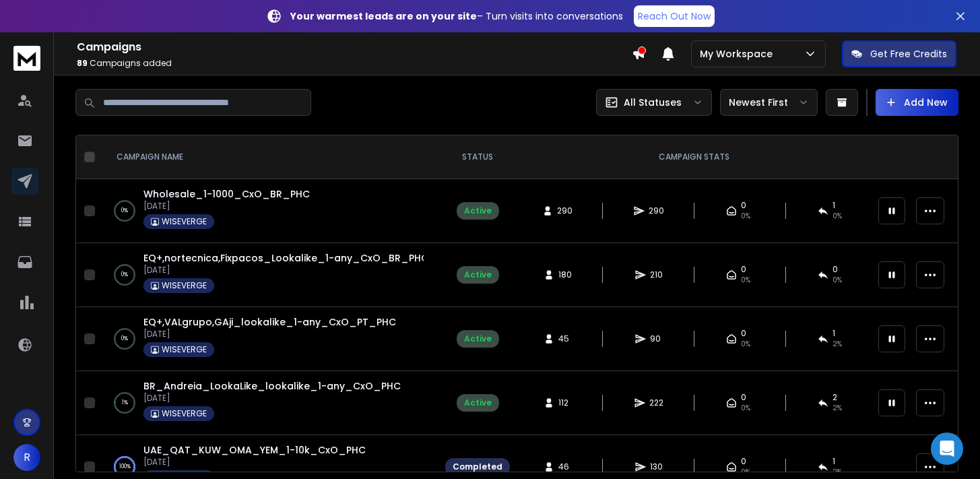  I want to click on button: Add New, so click(917, 102).